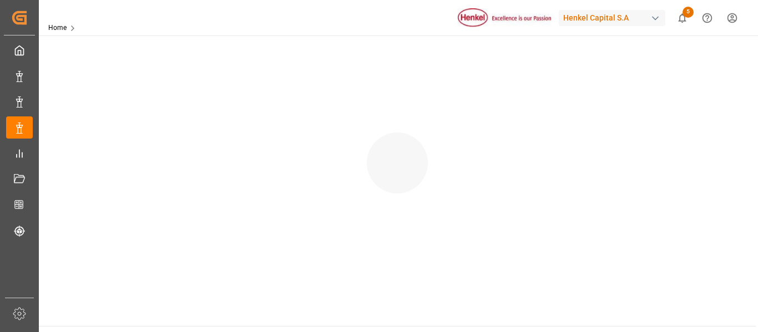 The height and width of the screenshot is (332, 758). I want to click on a: Home, so click(57, 28).